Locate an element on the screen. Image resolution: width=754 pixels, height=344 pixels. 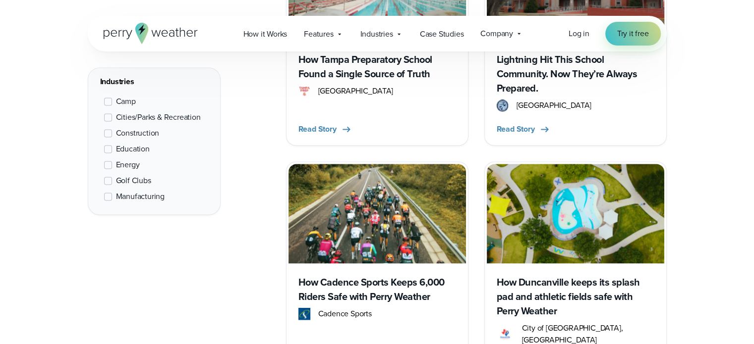
span: Camp is located at coordinates (126, 102).